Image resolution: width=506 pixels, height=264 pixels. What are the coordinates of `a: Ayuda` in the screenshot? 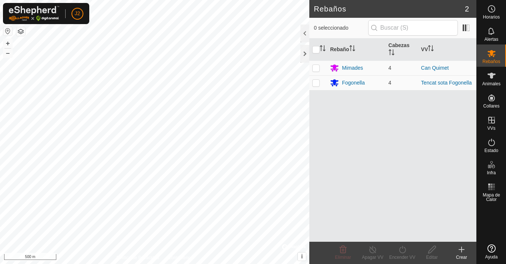 It's located at (492, 252).